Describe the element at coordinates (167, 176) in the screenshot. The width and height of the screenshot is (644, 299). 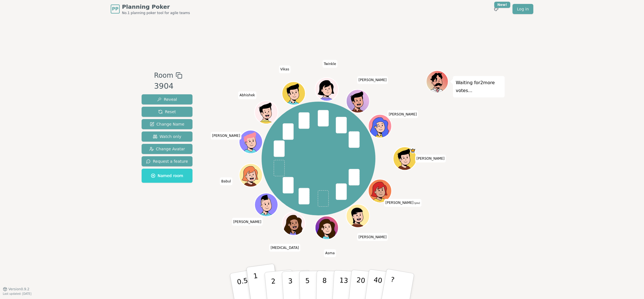
I see `button: Named room` at that location.